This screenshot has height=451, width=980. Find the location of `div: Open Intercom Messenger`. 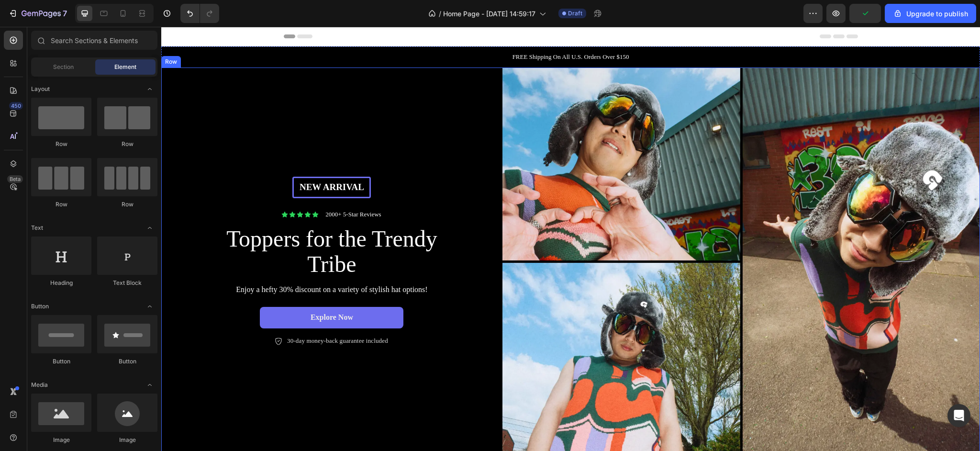

div: Open Intercom Messenger is located at coordinates (960, 415).